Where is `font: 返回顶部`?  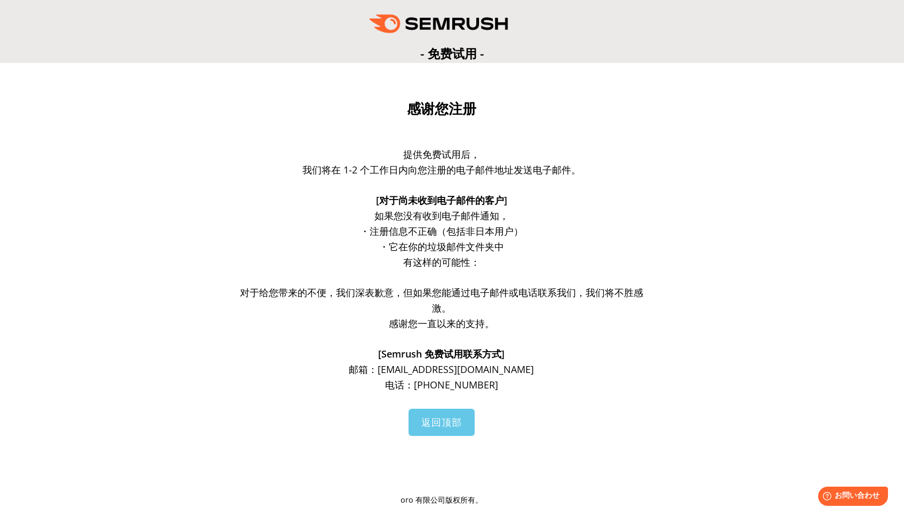
font: 返回顶部 is located at coordinates (442, 422).